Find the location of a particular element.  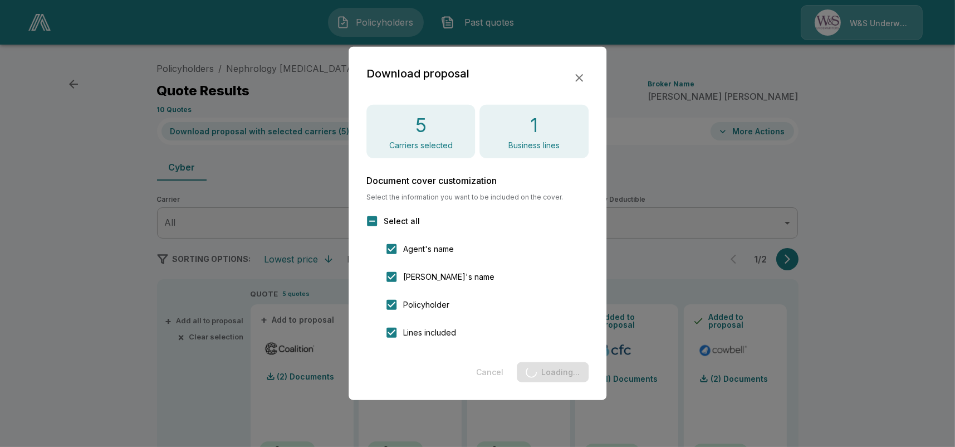

h6: Document cover customization is located at coordinates (478, 180).